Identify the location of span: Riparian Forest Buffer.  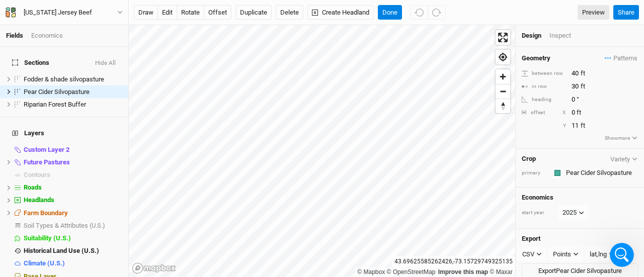
(55, 104).